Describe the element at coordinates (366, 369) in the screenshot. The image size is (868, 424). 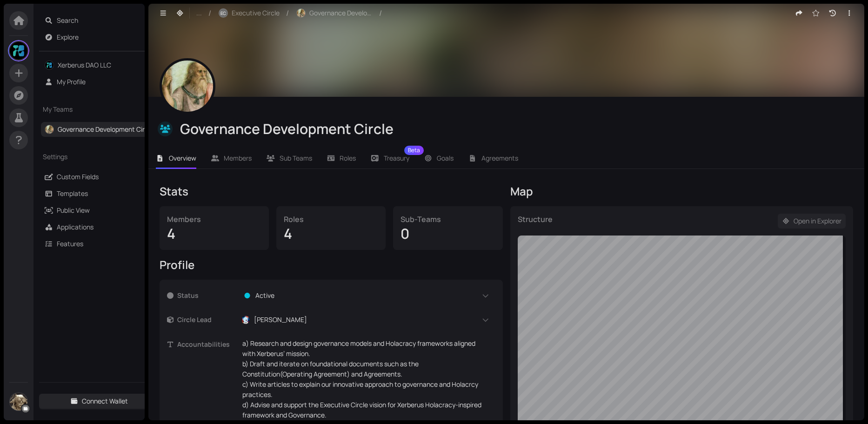
I see `p: b) Draft and iterate on foundational documents such as the Constitution(Operating Agreement) and ...` at that location.